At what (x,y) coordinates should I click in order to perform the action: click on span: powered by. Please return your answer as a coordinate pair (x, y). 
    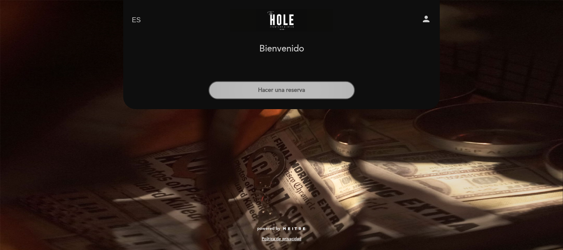
    Looking at the image, I should click on (269, 229).